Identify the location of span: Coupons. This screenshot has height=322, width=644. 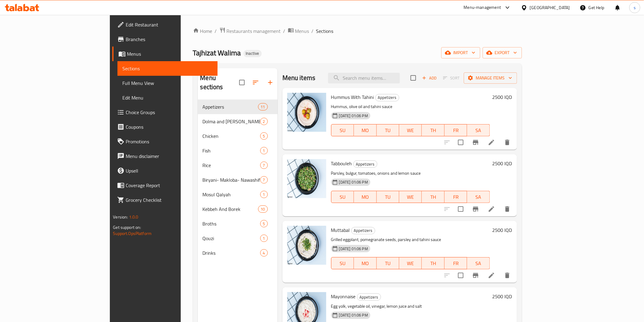
(169, 127).